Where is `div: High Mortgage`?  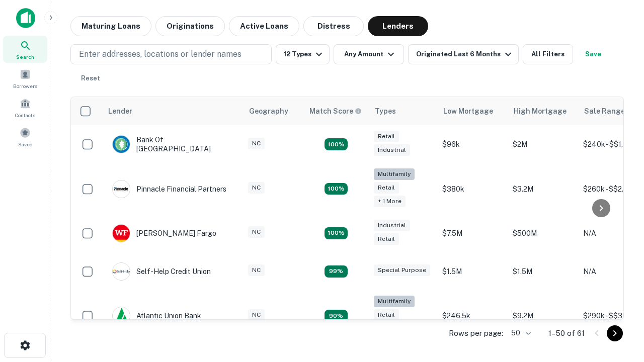 div: High Mortgage is located at coordinates (540, 111).